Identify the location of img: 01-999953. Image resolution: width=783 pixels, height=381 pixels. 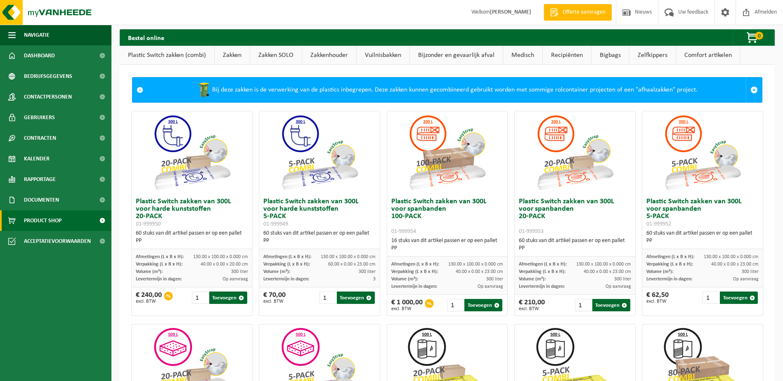
(575, 153).